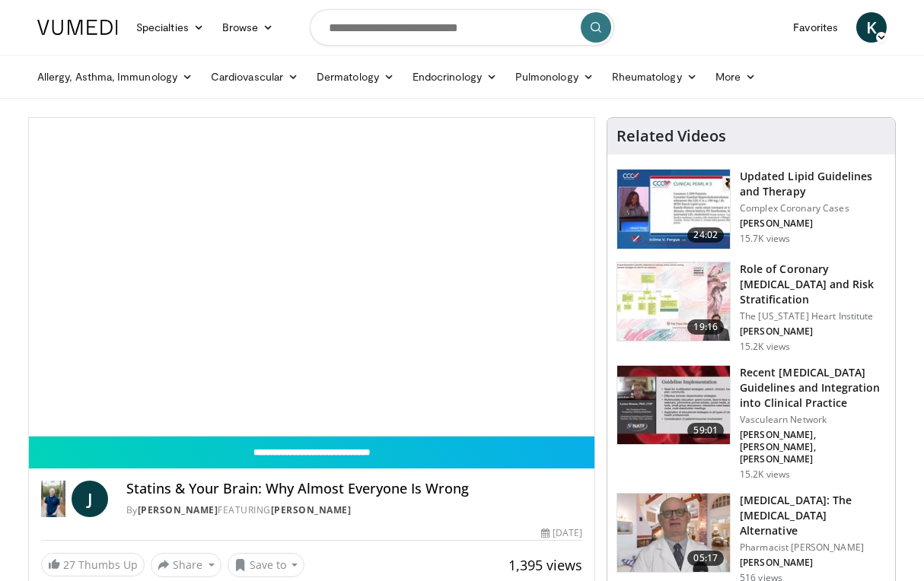 The width and height of the screenshot is (924, 581). What do you see at coordinates (765, 239) in the screenshot?
I see `p: 15.7K views` at bounding box center [765, 239].